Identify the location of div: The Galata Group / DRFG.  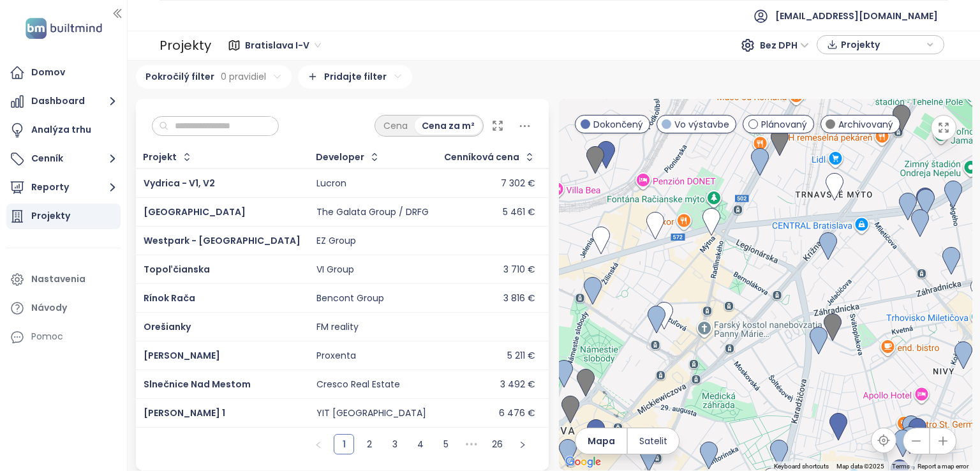
(373, 213).